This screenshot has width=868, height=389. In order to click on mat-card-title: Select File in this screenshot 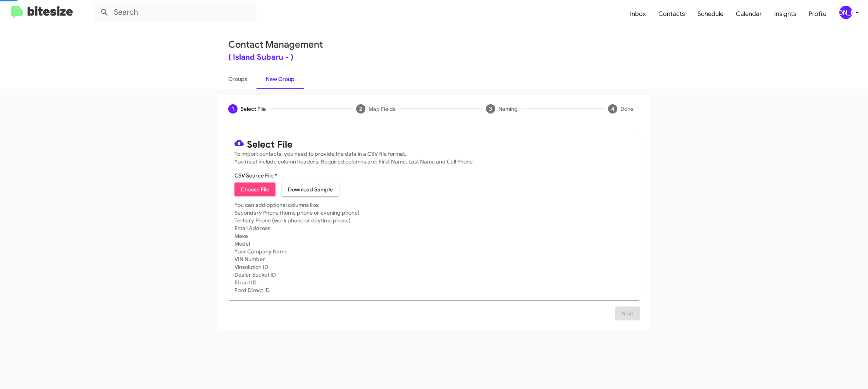, I will do `click(434, 143)`.